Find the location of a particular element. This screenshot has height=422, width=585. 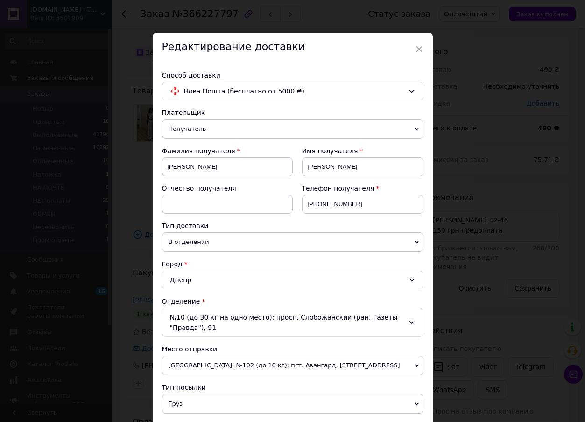

span: Имя получателя is located at coordinates (330, 151).